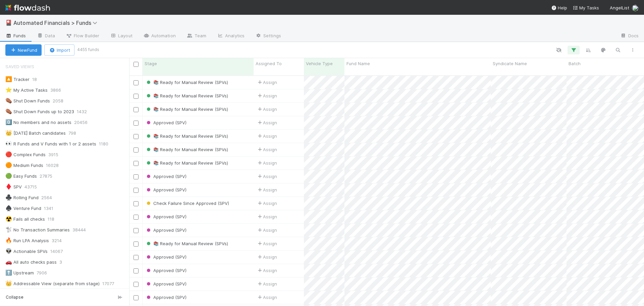 This screenshot has height=306, width=644. I want to click on small: 4455 funds, so click(88, 50).